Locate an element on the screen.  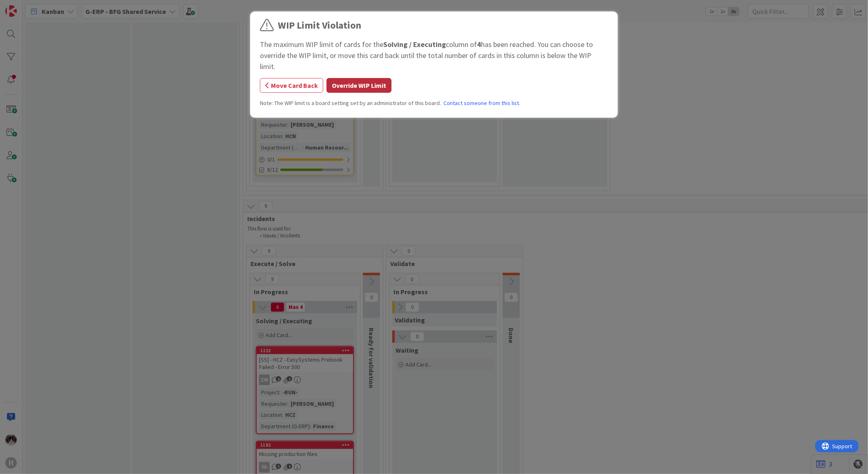
b: Solving / Executing is located at coordinates (415, 44).